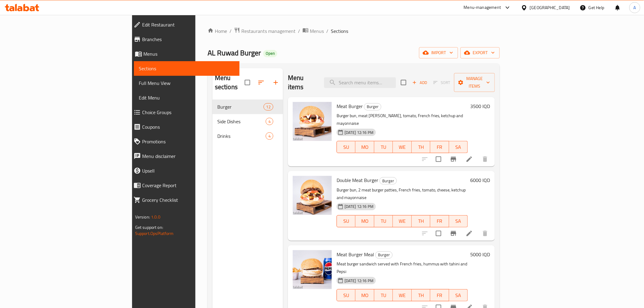 The width and height of the screenshot is (644, 308). I want to click on span: Drinks, so click(242, 136).